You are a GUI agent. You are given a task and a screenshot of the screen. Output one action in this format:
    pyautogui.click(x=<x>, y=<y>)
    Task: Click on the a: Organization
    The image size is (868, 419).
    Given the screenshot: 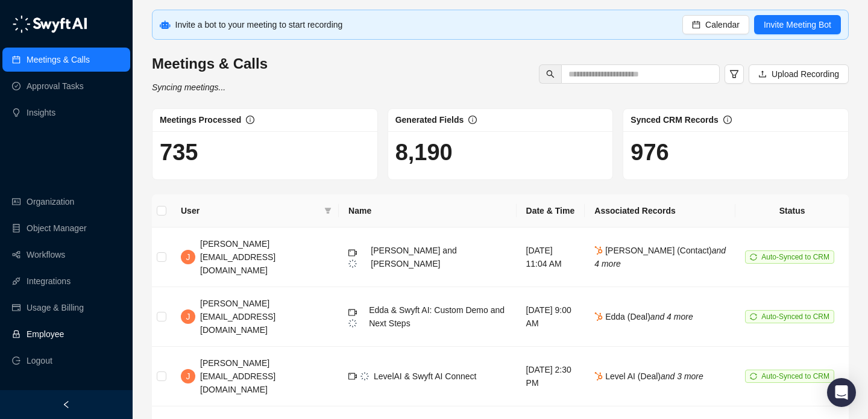 What is the action you would take?
    pyautogui.click(x=50, y=202)
    